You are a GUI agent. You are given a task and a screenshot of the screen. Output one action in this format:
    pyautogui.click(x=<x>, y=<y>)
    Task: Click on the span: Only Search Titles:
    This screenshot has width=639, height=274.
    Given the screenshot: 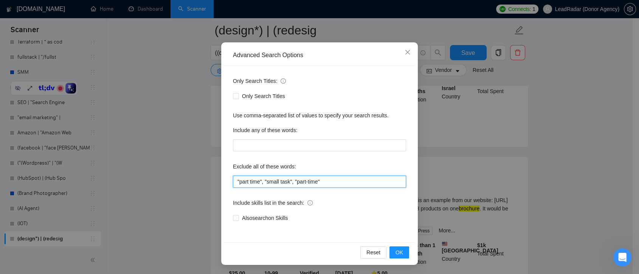 What is the action you would take?
    pyautogui.click(x=259, y=81)
    